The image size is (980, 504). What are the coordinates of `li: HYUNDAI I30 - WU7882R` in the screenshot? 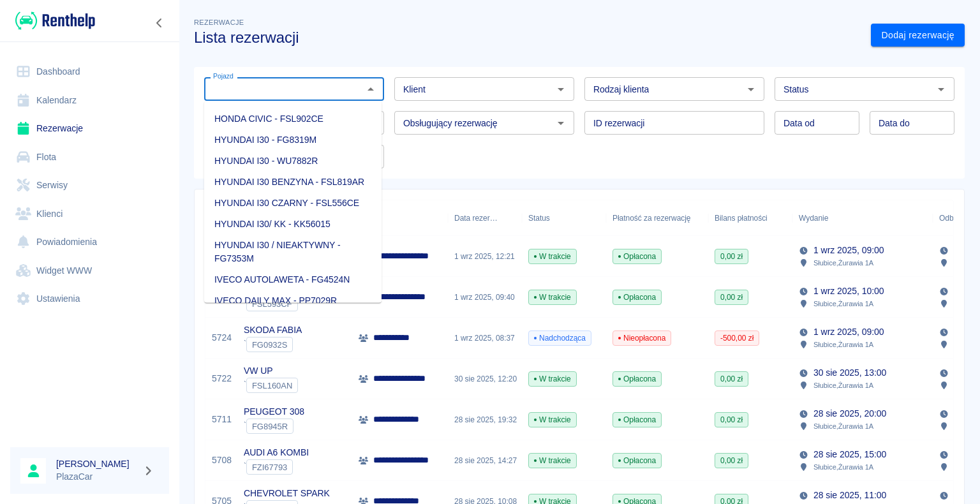 It's located at (293, 161).